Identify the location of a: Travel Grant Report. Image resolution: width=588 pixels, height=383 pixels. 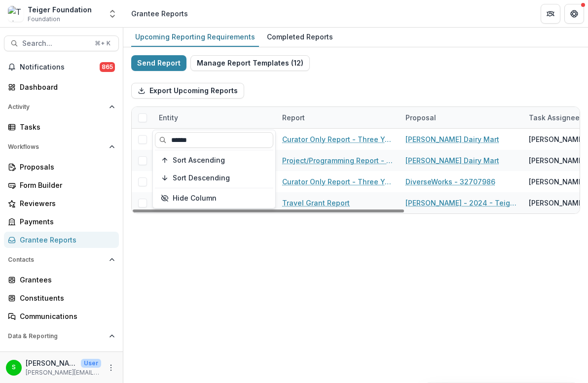
(316, 202).